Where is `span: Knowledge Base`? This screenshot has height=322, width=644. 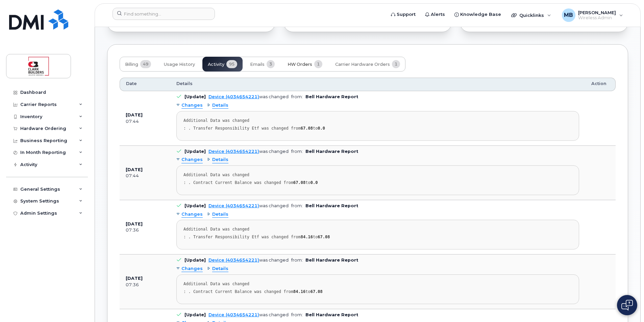 span: Knowledge Base is located at coordinates (481, 15).